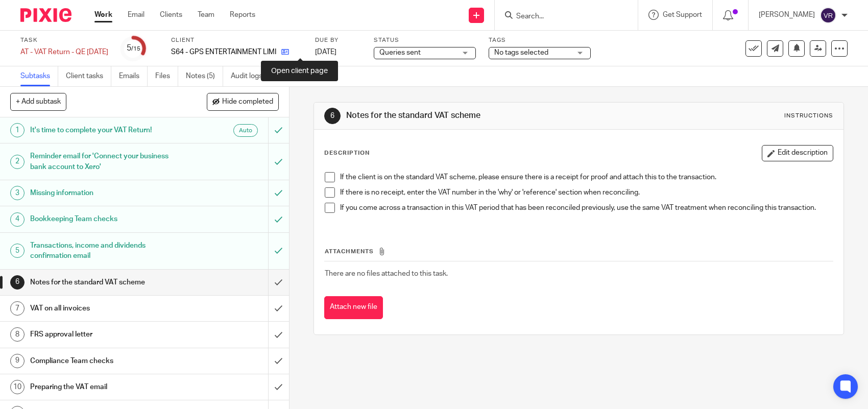  What do you see at coordinates (46, 14) in the screenshot?
I see `img: Pixie` at bounding box center [46, 14].